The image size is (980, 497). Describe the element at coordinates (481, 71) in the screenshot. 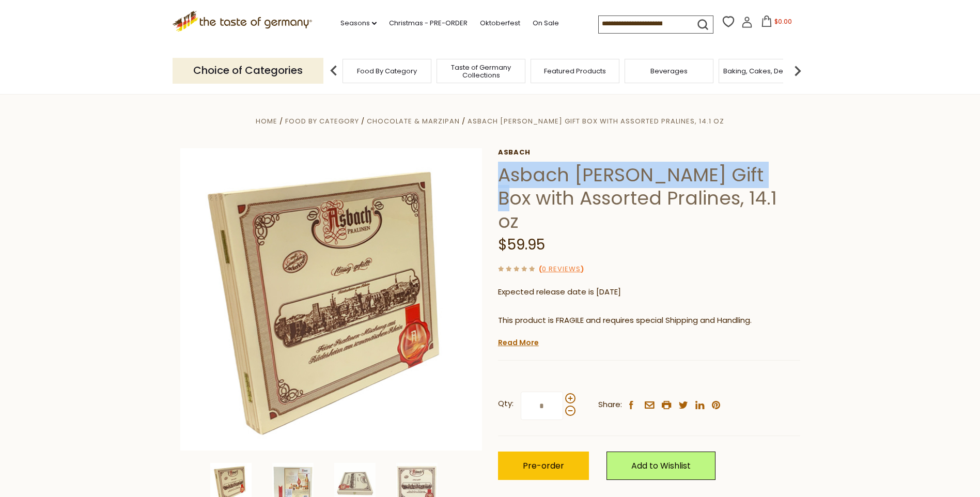

I see `span: Taste of Germany Collections` at that location.